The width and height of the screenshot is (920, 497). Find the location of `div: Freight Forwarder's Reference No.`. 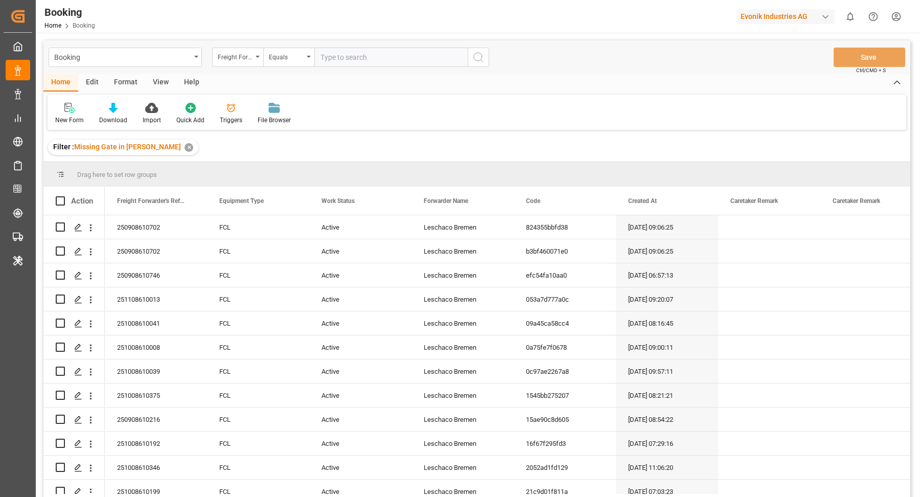

div: Freight Forwarder's Reference No. is located at coordinates (235, 56).